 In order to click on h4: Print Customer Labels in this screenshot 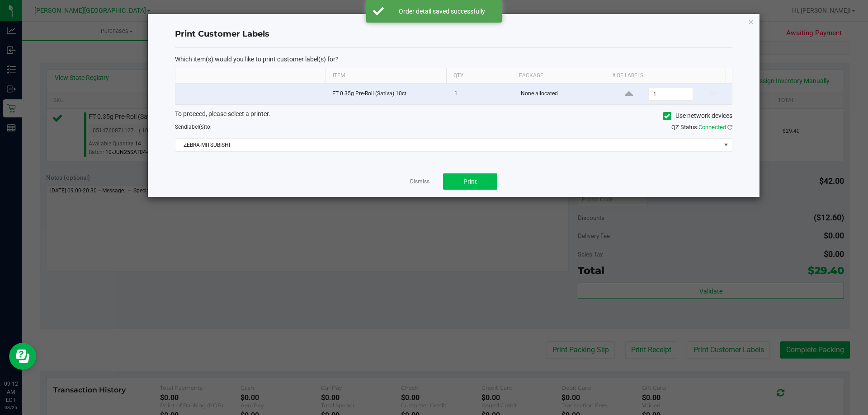, I will do `click(453, 34)`.